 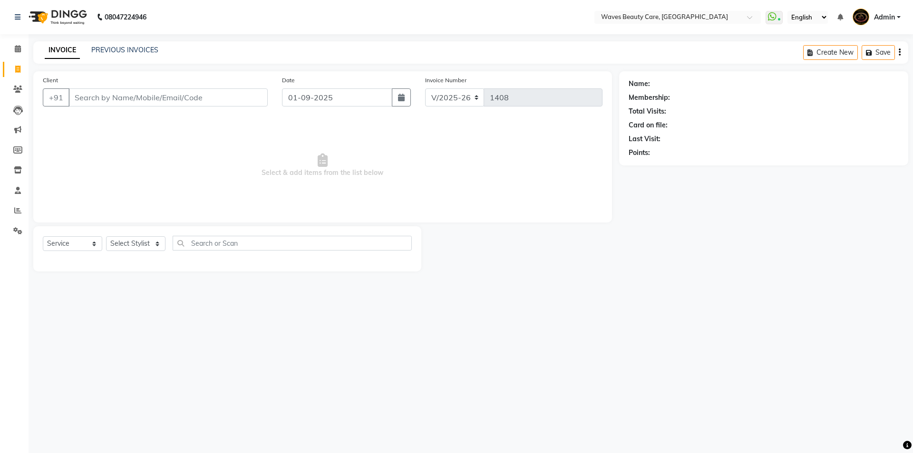 I want to click on label: Invoice Number, so click(x=445, y=80).